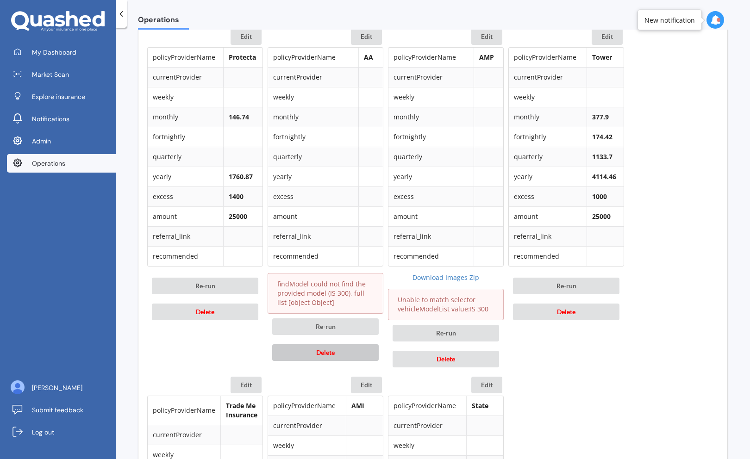  What do you see at coordinates (602, 156) in the screenshot?
I see `b: 1133.7` at bounding box center [602, 156].